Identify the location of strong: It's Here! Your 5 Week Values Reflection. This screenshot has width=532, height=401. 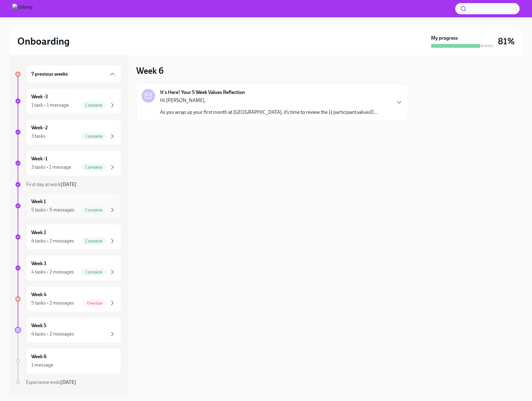
(203, 92).